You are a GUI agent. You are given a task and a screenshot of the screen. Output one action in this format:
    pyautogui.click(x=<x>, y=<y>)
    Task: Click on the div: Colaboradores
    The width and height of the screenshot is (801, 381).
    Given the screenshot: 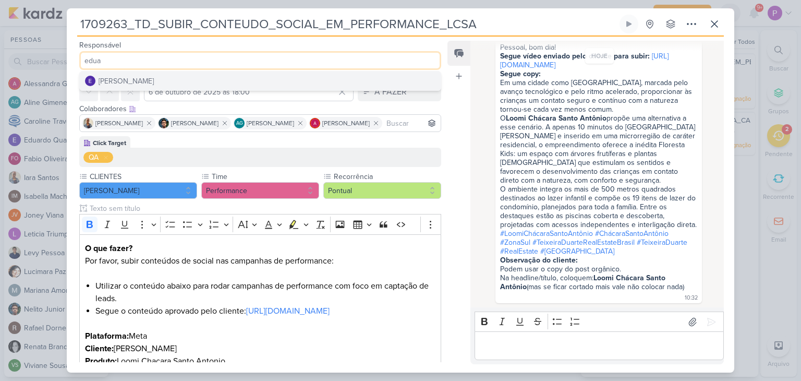 What is the action you would take?
    pyautogui.click(x=260, y=109)
    